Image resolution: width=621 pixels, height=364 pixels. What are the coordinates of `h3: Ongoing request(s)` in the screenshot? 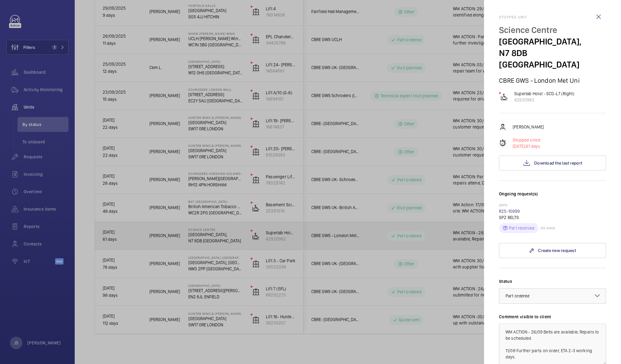 It's located at (553, 197).